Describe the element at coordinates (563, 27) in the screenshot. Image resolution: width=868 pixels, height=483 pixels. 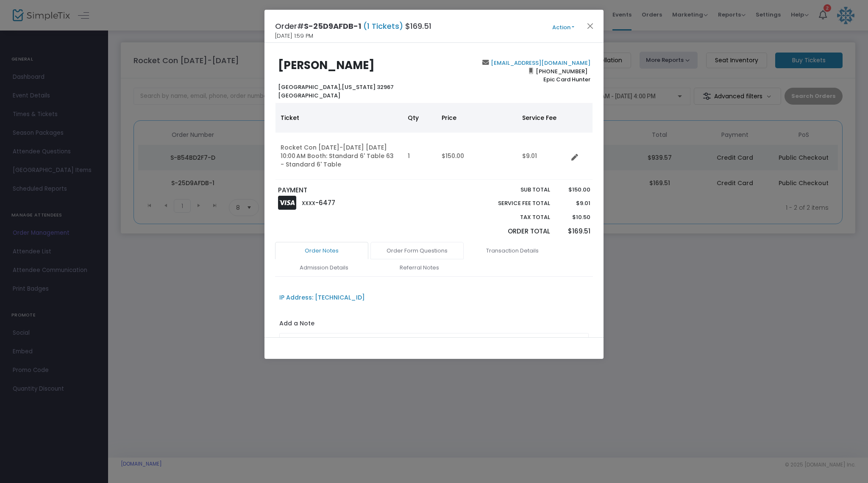
I see `button: Action` at that location.